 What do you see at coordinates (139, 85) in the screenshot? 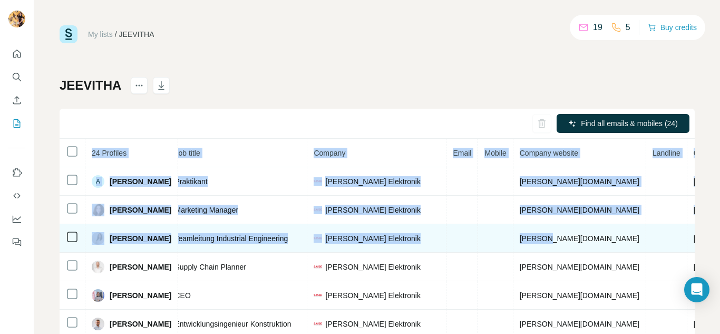
I see `button: actions` at bounding box center [139, 85].